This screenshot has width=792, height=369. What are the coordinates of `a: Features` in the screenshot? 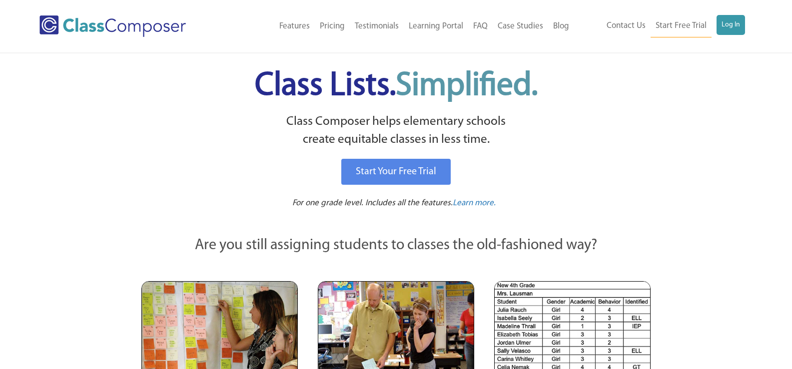 It's located at (294, 26).